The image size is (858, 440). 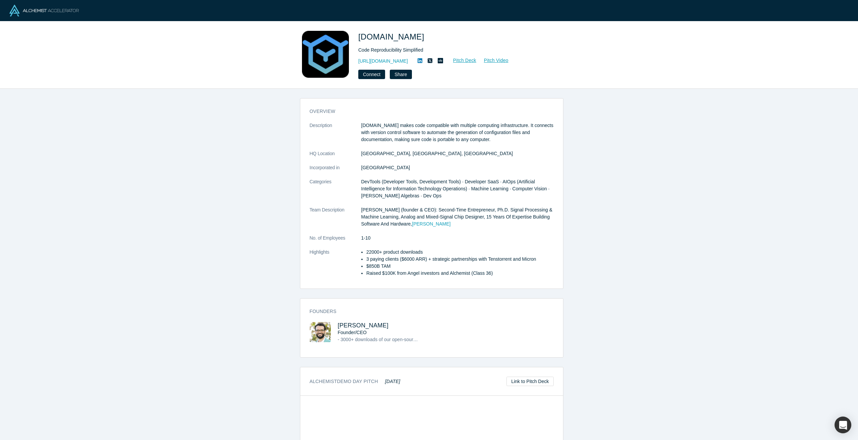 I want to click on dt: Categories, so click(x=336, y=192).